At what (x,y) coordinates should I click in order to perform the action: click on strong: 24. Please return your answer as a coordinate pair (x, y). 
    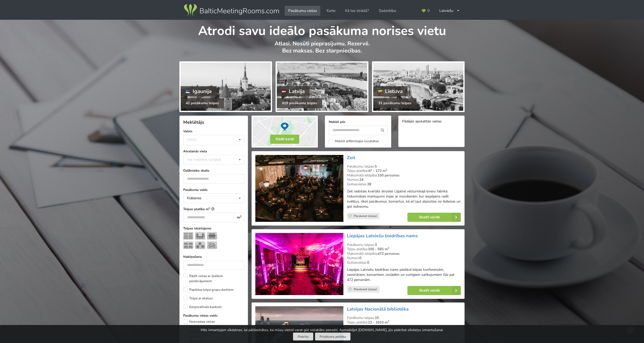
    Looking at the image, I should click on (361, 179).